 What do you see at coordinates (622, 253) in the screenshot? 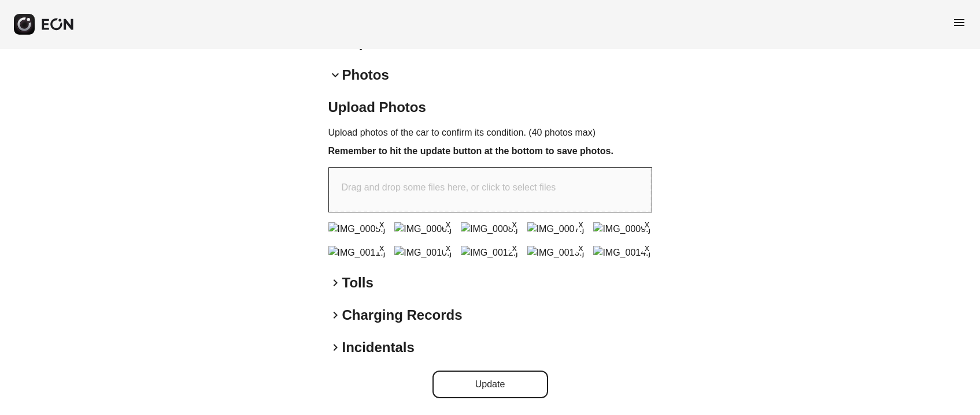
I see `img: IMG_0014.j` at bounding box center [622, 253].